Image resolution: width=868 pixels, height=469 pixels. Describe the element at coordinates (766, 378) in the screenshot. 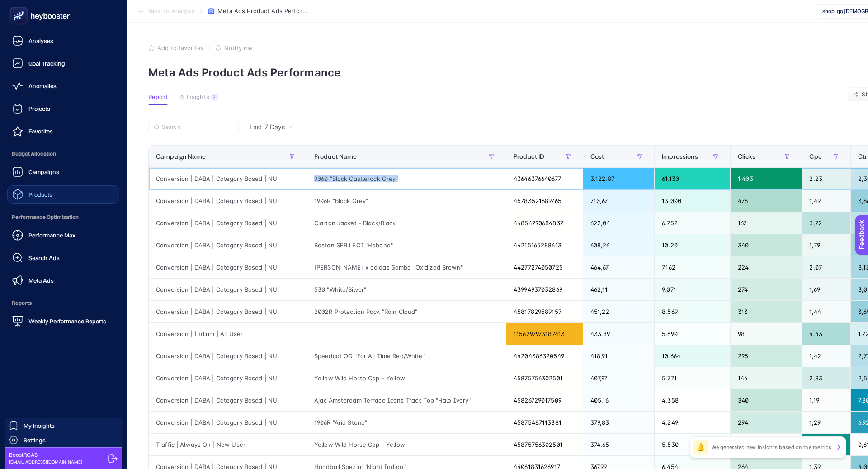

I see `div: 144` at that location.